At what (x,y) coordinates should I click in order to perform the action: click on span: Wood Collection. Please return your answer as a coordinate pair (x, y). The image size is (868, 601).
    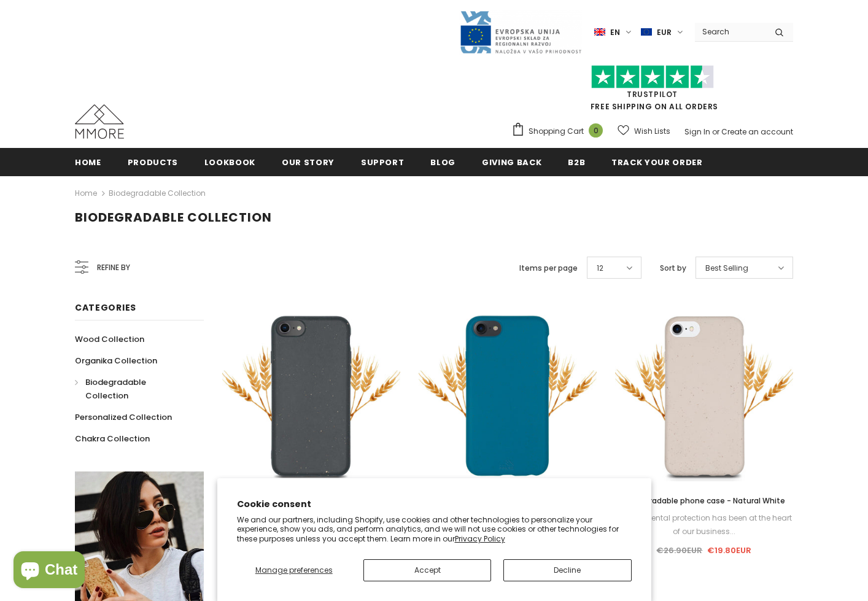
    Looking at the image, I should click on (109, 339).